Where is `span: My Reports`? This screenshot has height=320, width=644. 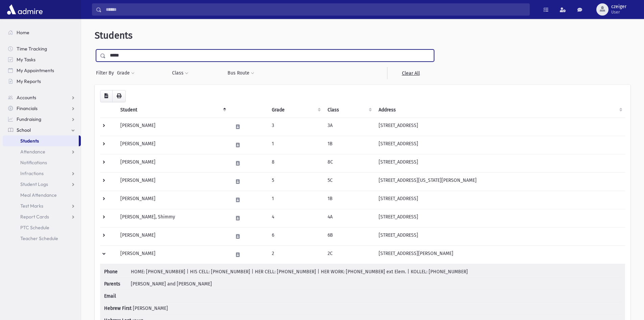
span: My Reports is located at coordinates (29, 81).